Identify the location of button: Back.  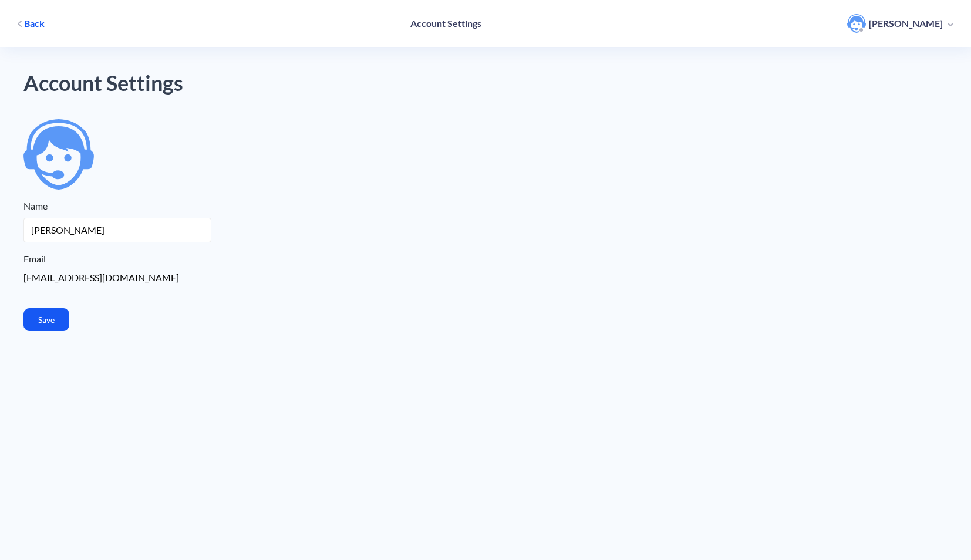
(31, 24).